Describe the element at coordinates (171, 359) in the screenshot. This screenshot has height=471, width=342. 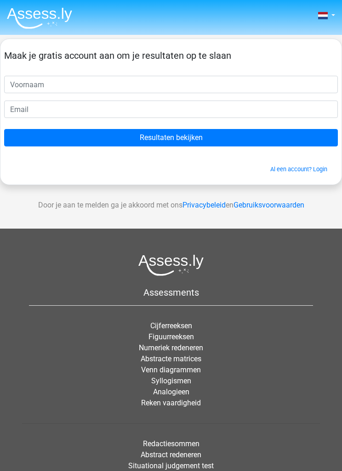
I see `a: Abstracte matrices` at that location.